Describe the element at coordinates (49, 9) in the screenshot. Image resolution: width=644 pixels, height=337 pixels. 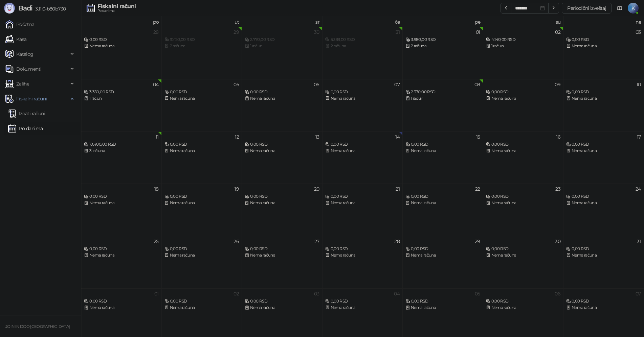
I see `span: 3.11.0-b80b730` at that location.